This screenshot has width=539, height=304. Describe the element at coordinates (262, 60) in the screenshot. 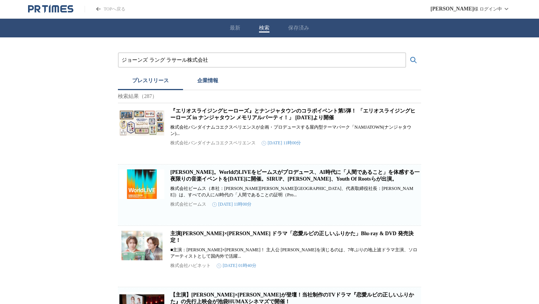

I see `input: プレスリリースおよび企業を検索する` at that location.